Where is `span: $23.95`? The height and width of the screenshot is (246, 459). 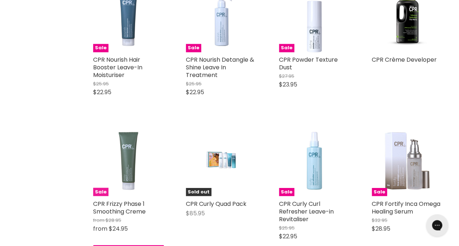
span: $23.95 is located at coordinates (288, 84).